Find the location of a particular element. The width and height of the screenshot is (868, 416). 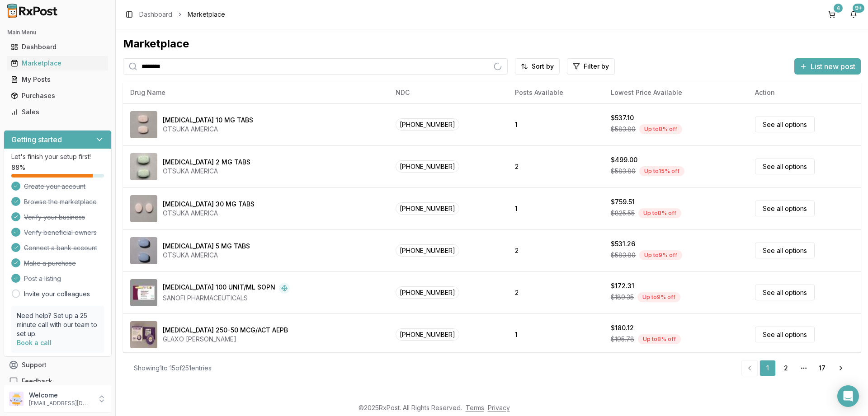

button: Purchases is located at coordinates (57, 96).